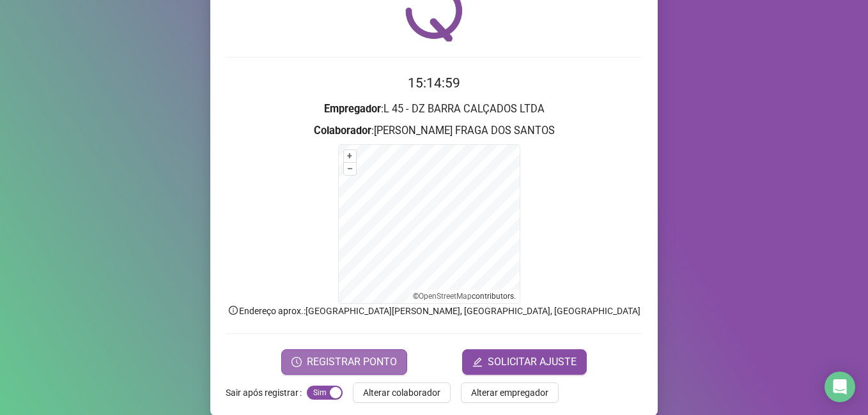 The width and height of the screenshot is (868, 415). What do you see at coordinates (402, 393) in the screenshot?
I see `button: Alterar colaborador` at bounding box center [402, 393].